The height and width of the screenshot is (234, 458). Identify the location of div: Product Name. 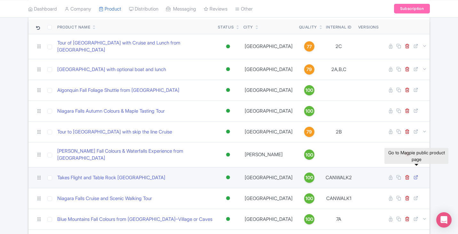
(74, 27).